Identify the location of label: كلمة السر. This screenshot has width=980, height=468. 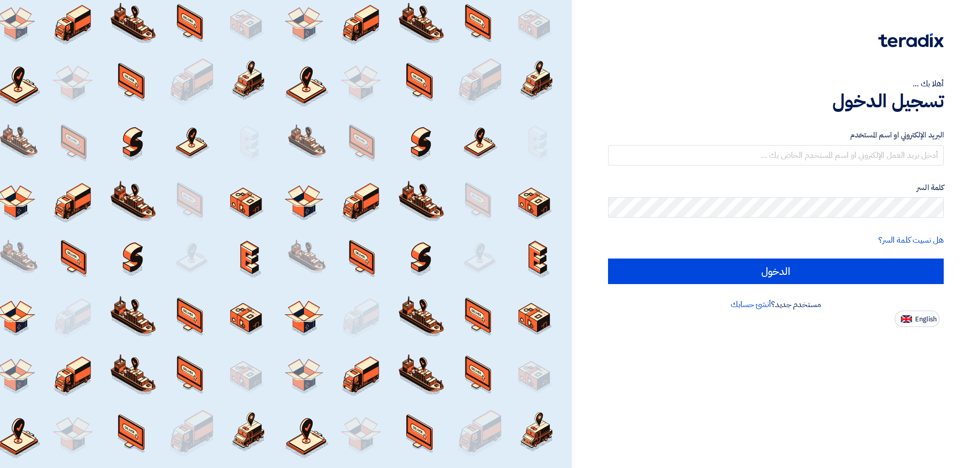
(775, 187).